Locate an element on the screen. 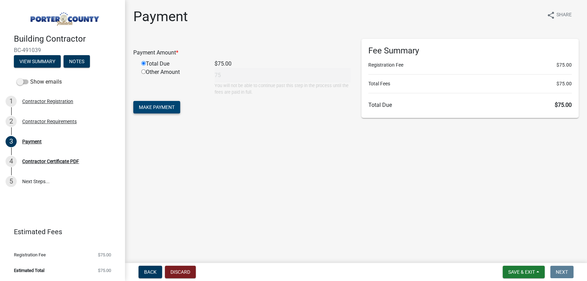  button: Notes is located at coordinates (77, 61).